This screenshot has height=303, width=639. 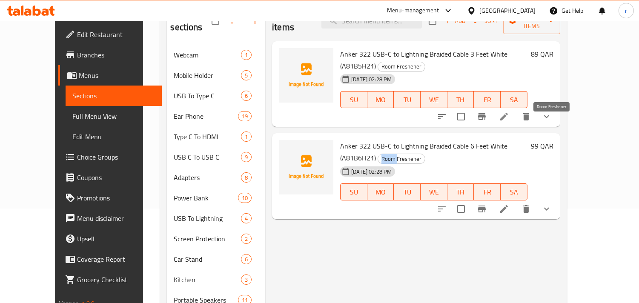 What do you see at coordinates (246, 218) in the screenshot?
I see `span: 4` at bounding box center [246, 218].